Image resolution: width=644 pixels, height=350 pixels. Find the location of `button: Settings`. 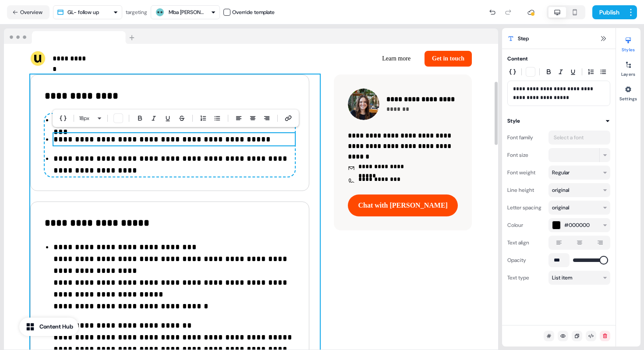

button: Settings is located at coordinates (629, 92).